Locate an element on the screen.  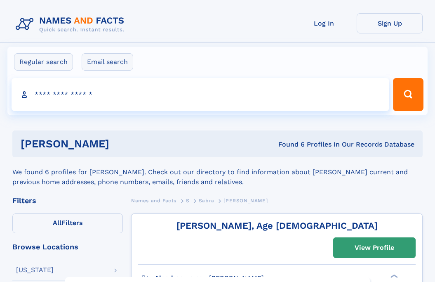
a: Sabra is located at coordinates (207, 200).